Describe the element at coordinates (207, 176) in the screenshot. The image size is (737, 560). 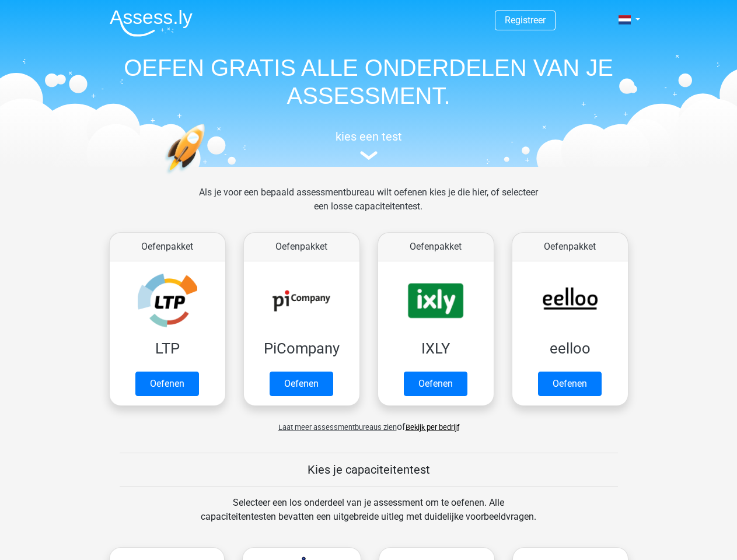
I see `img: oefenen` at that location.